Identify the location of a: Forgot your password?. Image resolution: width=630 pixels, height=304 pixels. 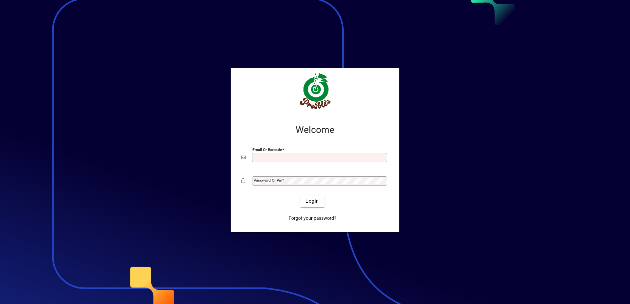
(312, 219).